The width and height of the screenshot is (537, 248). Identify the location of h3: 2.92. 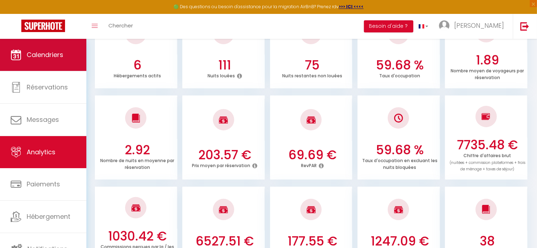
(137, 150).